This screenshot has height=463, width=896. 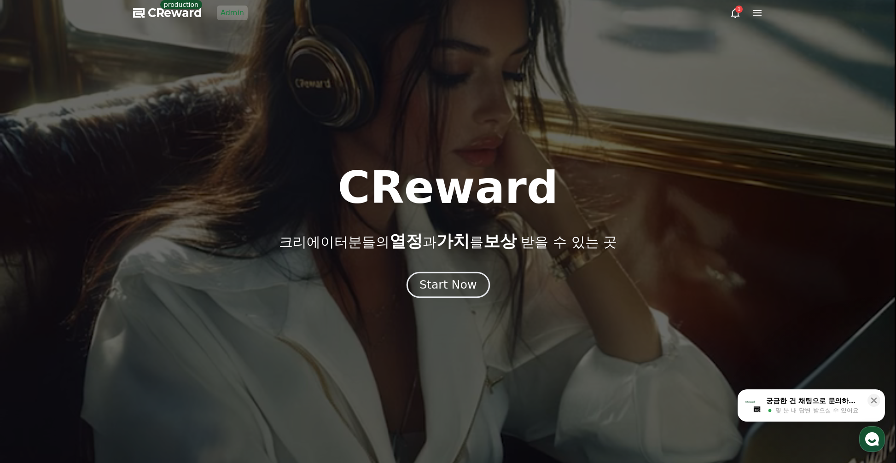 What do you see at coordinates (447, 285) in the screenshot?
I see `button: Start Now` at bounding box center [447, 285].